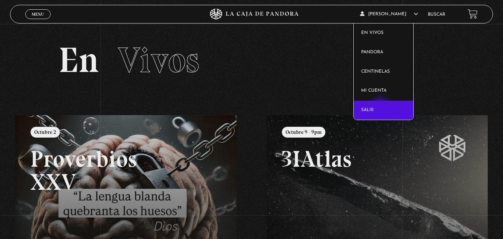 Image resolution: width=503 pixels, height=239 pixels. I want to click on h2: En, so click(252, 60).